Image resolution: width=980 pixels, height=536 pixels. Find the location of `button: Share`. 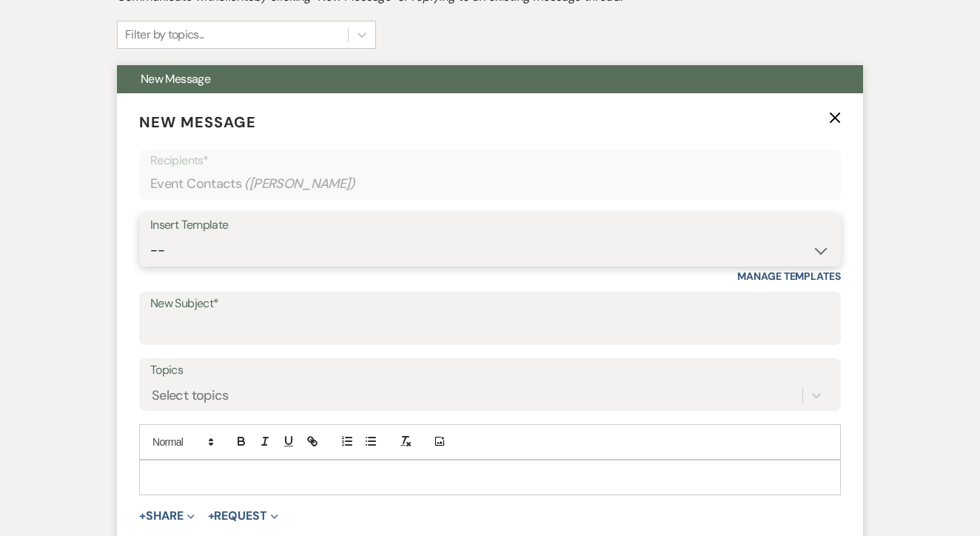

button: Share is located at coordinates (167, 516).